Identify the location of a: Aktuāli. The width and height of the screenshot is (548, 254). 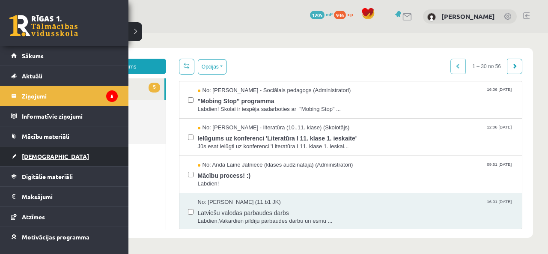
(64, 76).